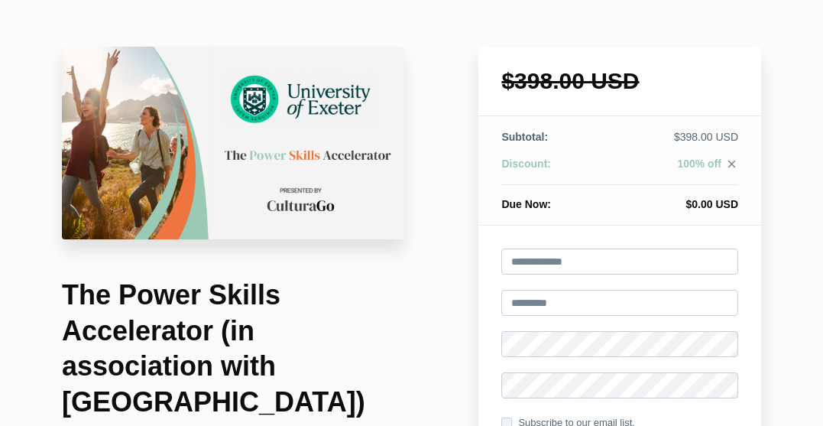 Image resolution: width=823 pixels, height=426 pixels. Describe the element at coordinates (671, 142) in the screenshot. I see `td: $398.00 USD` at that location.